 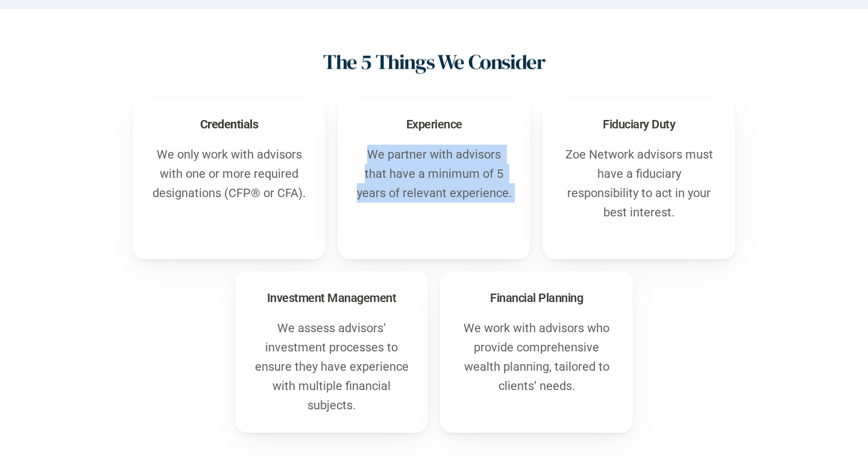 I want to click on h3: Investment Management, so click(x=332, y=298).